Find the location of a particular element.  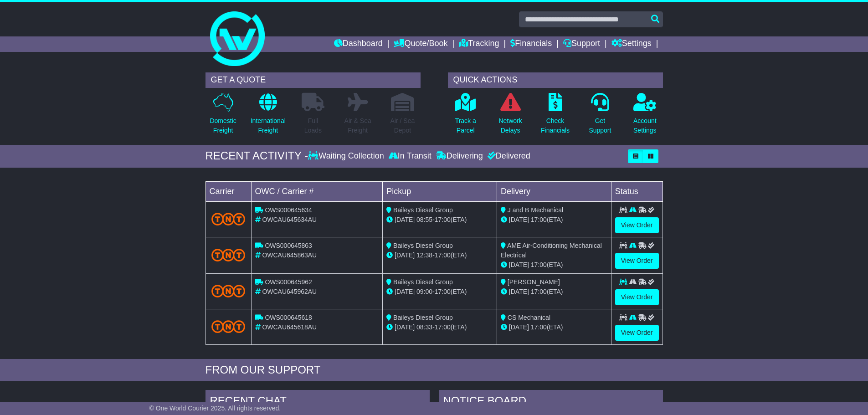

a: Settings is located at coordinates (632, 44).